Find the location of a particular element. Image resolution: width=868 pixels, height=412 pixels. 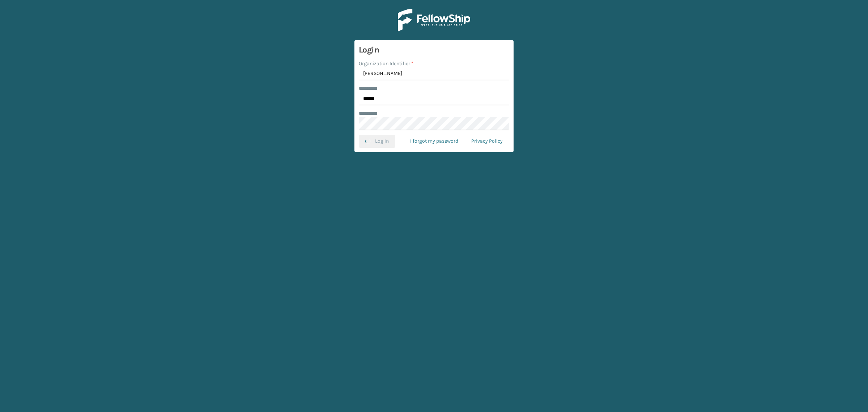

h3: Login is located at coordinates (434, 50).